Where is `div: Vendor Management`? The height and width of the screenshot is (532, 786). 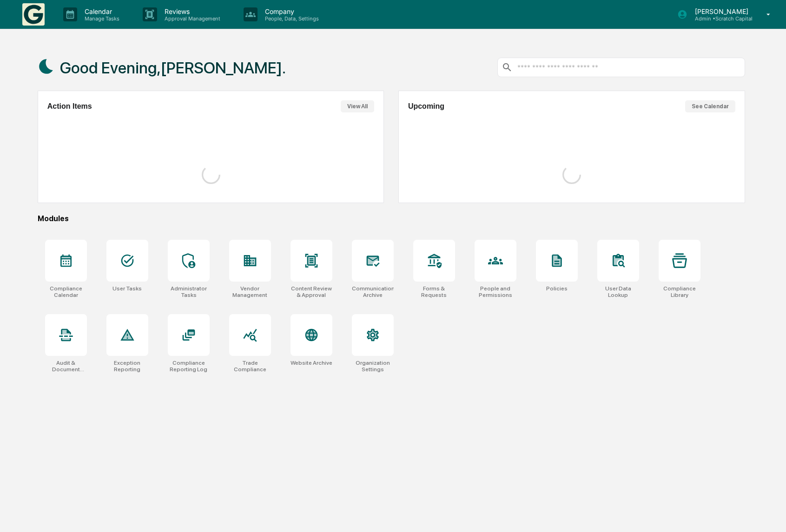 div: Vendor Management is located at coordinates (250, 292).